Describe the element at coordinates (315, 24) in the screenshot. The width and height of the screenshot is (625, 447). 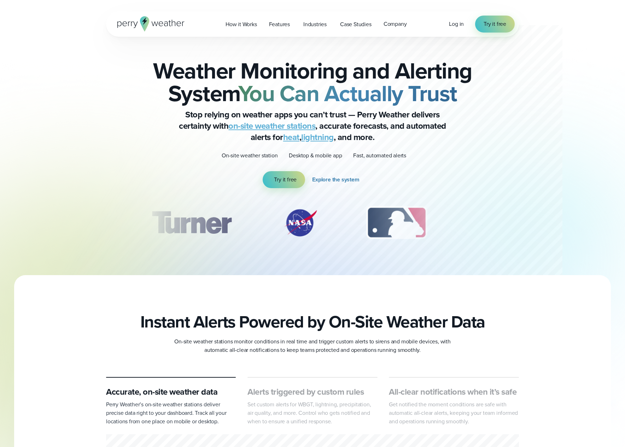
I see `span: Industries` at that location.